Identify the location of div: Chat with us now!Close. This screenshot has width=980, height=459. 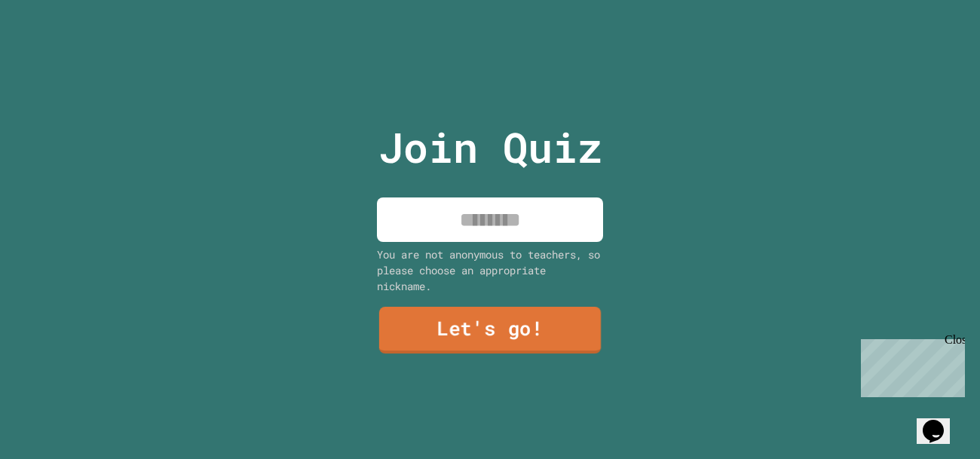
(55, 50).